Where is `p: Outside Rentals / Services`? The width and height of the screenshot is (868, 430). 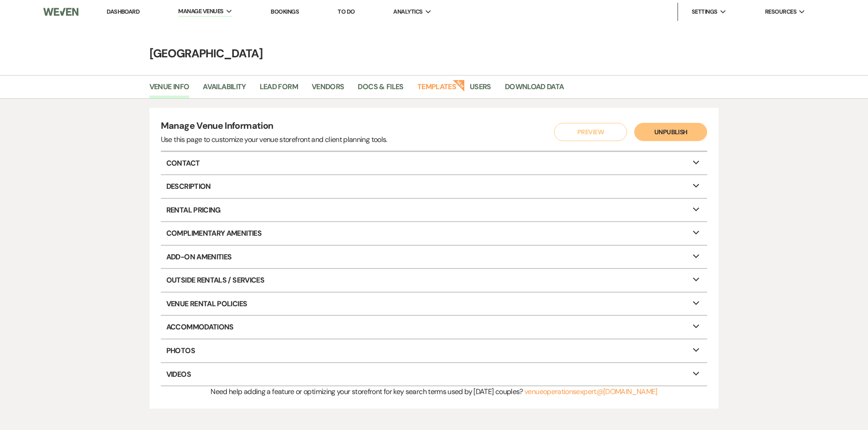
p: Outside Rentals / Services is located at coordinates (434, 281).